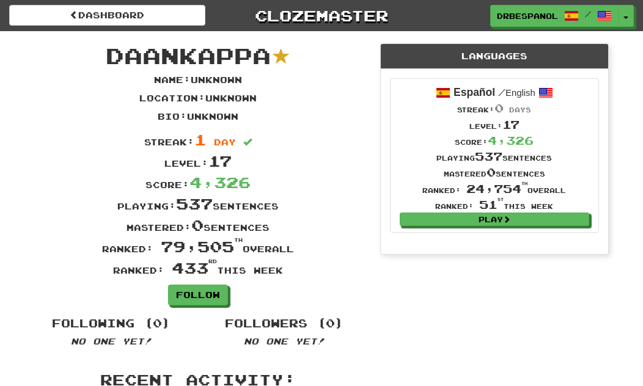  What do you see at coordinates (194, 268) in the screenshot?
I see `span: 433` at bounding box center [194, 268].